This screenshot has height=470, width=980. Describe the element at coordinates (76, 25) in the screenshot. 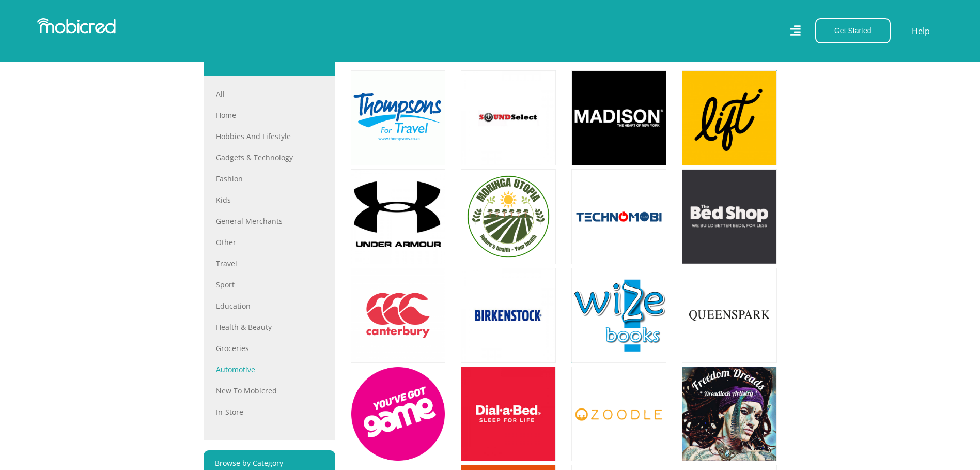

I see `img: Mobicred` at that location.